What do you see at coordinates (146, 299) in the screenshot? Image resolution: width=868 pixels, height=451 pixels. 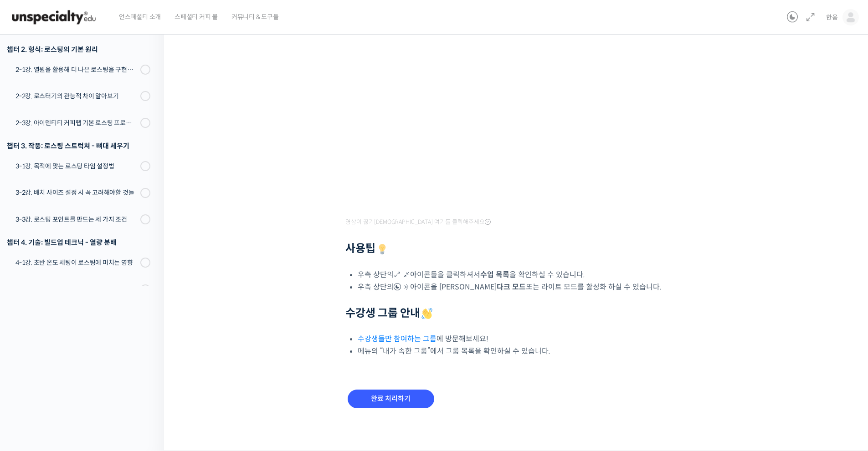 I see `a: 설정` at bounding box center [146, 299].